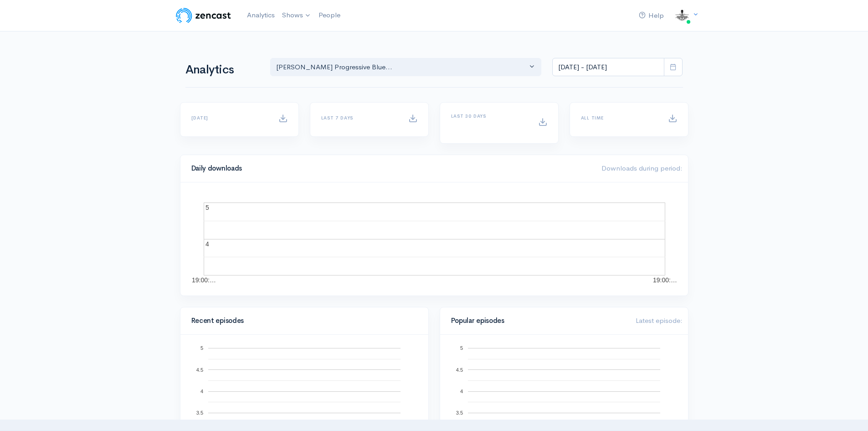 The image size is (868, 431). What do you see at coordinates (297, 15) in the screenshot?
I see `a: Shows` at bounding box center [297, 15].